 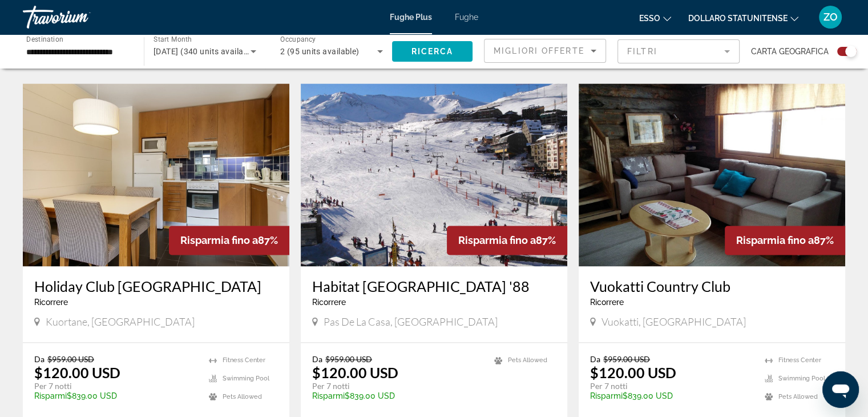 I want to click on img: A065I01X.jpg, so click(x=156, y=175).